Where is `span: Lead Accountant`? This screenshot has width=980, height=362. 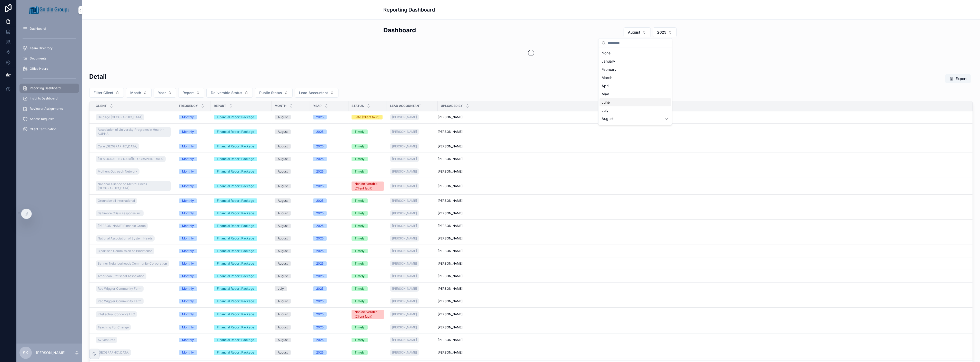 span: Lead Accountant is located at coordinates (313, 93).